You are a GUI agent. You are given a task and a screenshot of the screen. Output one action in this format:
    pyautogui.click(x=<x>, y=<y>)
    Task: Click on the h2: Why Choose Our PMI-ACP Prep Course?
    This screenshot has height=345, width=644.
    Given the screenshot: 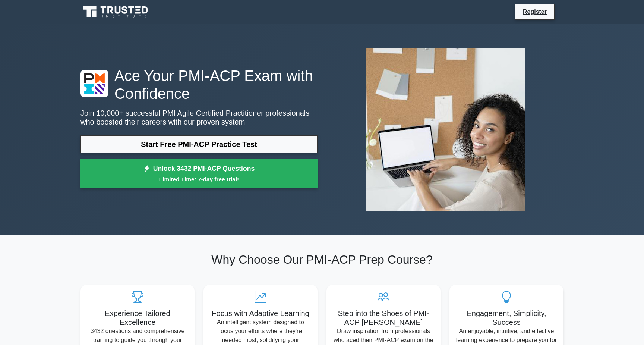 What is the action you would take?
    pyautogui.click(x=322, y=260)
    